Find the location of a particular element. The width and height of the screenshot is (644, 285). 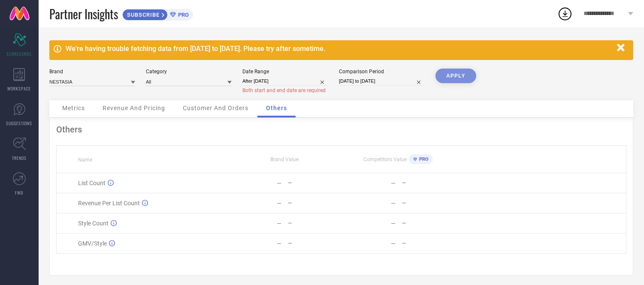

span: Revenue And Pricing is located at coordinates (134, 108).